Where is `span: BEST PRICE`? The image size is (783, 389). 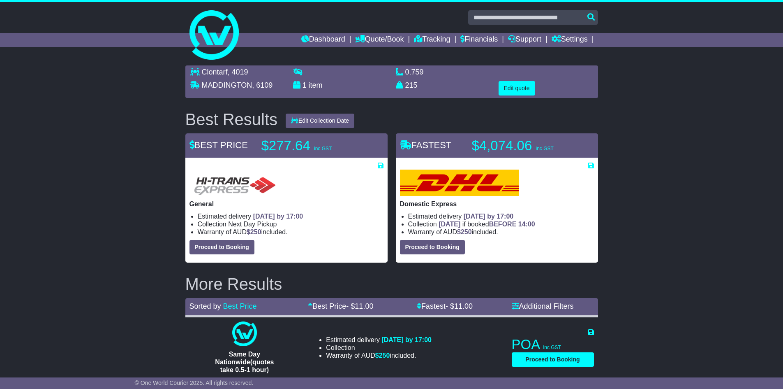
span: BEST PRICE is located at coordinates (219, 145).